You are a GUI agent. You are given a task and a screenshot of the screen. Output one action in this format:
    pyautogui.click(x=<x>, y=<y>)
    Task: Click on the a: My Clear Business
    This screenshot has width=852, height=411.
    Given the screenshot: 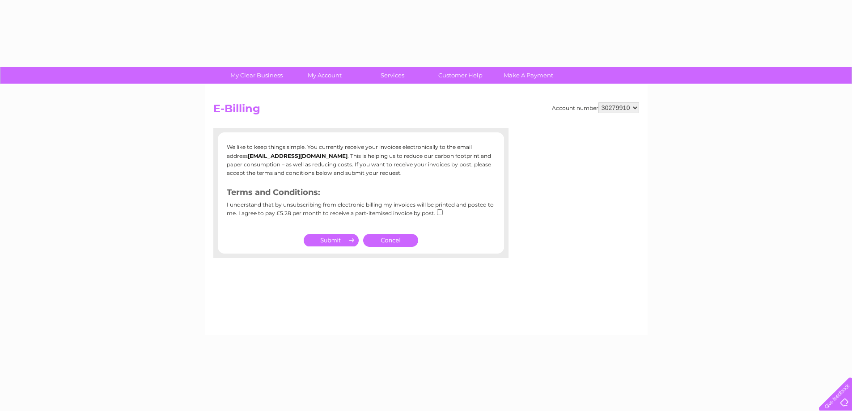 What is the action you would take?
    pyautogui.click(x=256, y=75)
    